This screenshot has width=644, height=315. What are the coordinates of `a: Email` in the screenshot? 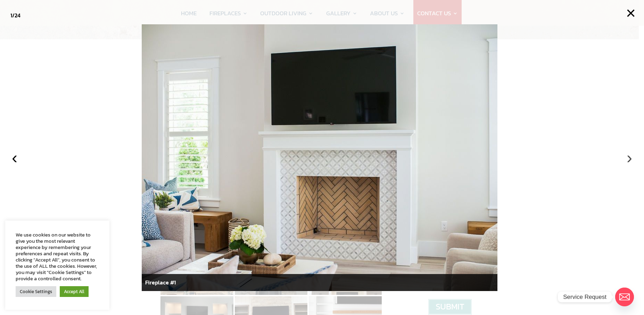 It's located at (625, 297).